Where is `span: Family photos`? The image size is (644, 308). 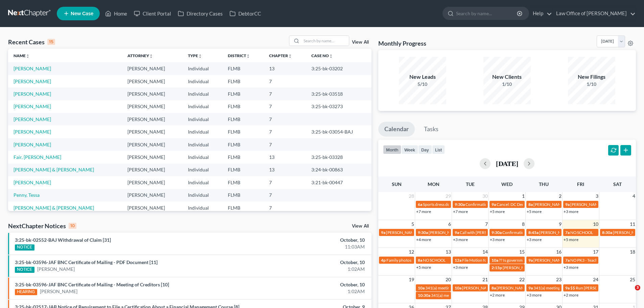
span: Family photos is located at coordinates (399, 260).